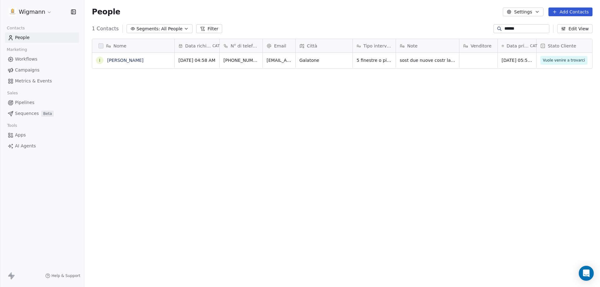  What do you see at coordinates (133, 165) in the screenshot?
I see `div: grid` at bounding box center [133, 165].